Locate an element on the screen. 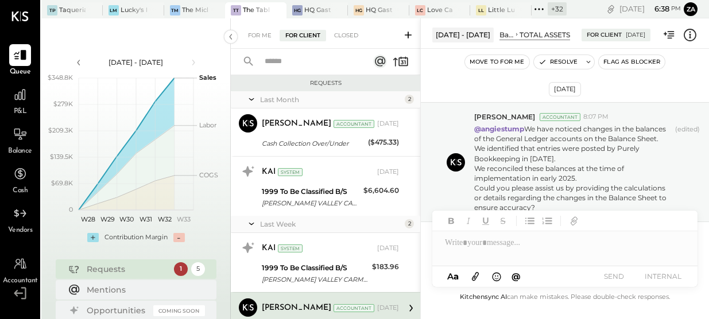 Image resolution: width=709 pixels, height=319 pixels. a: P&L is located at coordinates (20, 100).